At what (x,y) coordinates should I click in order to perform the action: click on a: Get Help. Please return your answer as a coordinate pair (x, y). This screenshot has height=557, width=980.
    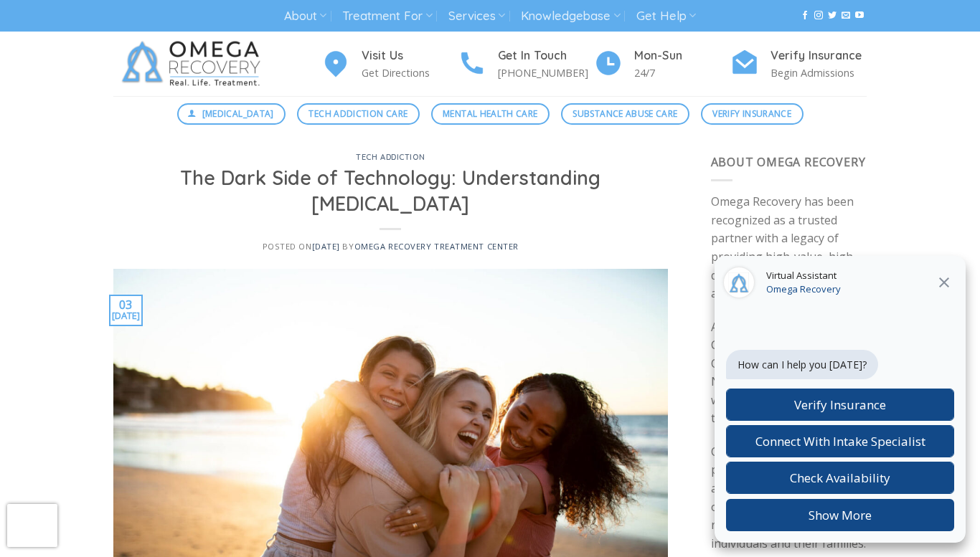
    Looking at the image, I should click on (665, 16).